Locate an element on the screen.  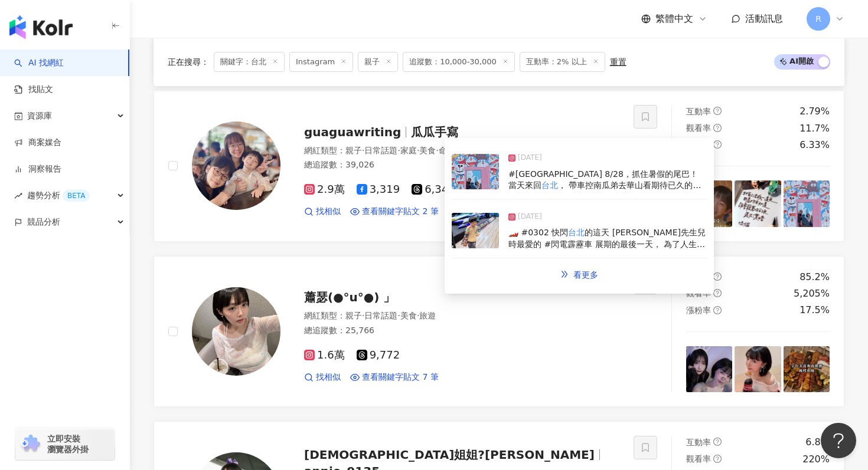
span: R is located at coordinates (818, 19).